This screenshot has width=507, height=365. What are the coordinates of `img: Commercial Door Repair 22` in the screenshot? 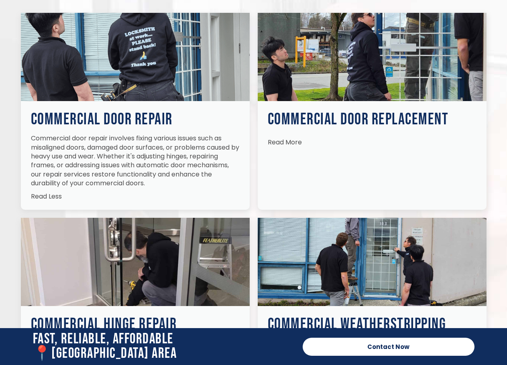 It's located at (135, 57).